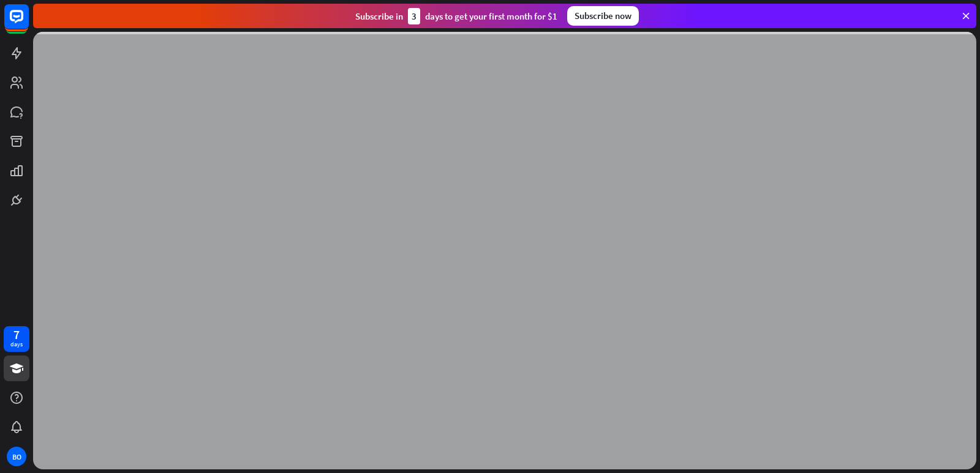 This screenshot has width=980, height=473. Describe the element at coordinates (17, 339) in the screenshot. I see `a: 7 days` at that location.